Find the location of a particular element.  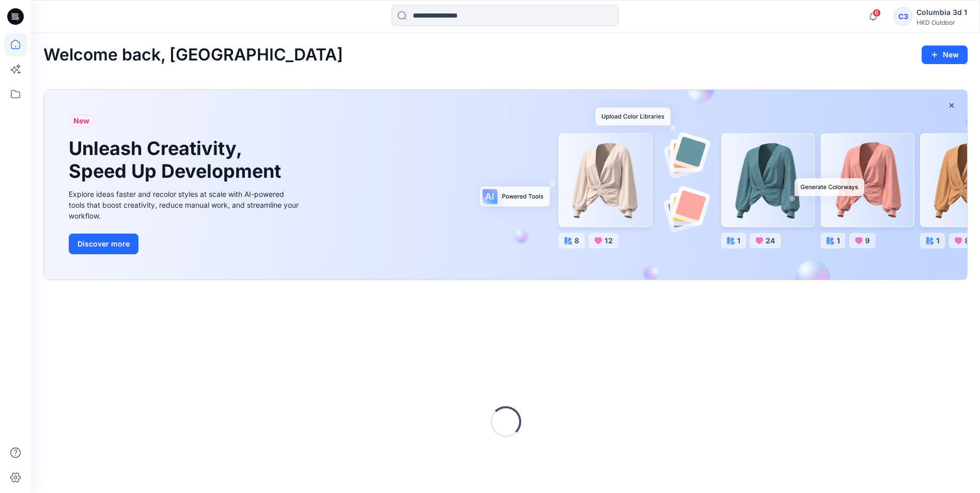

div: Explore ideas faster and recolor styles at scale with AI-powered tools that boost creativity, red... is located at coordinates (185, 204).